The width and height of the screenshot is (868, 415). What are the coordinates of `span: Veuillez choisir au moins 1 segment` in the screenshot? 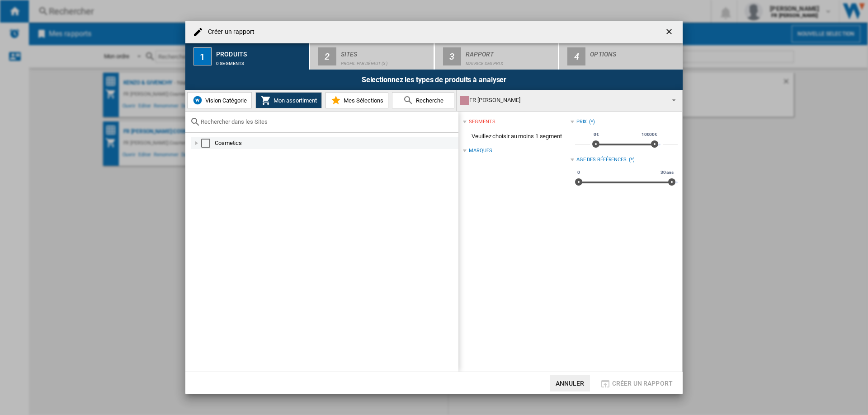 It's located at (516, 137).